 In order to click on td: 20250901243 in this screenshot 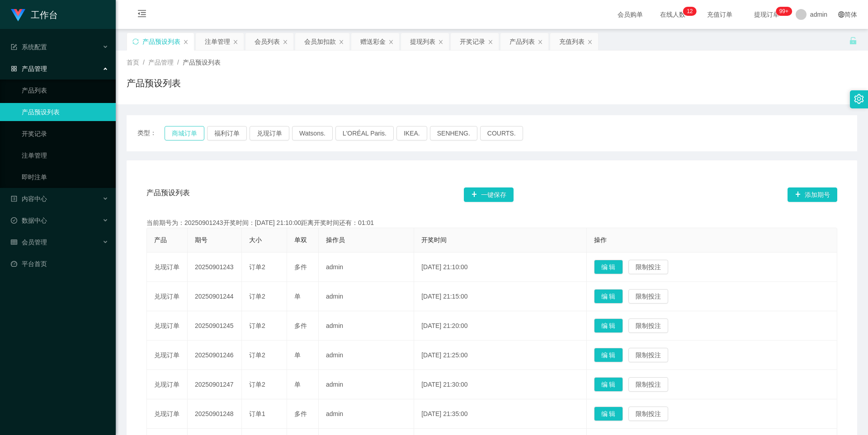, I will do `click(215, 268)`.